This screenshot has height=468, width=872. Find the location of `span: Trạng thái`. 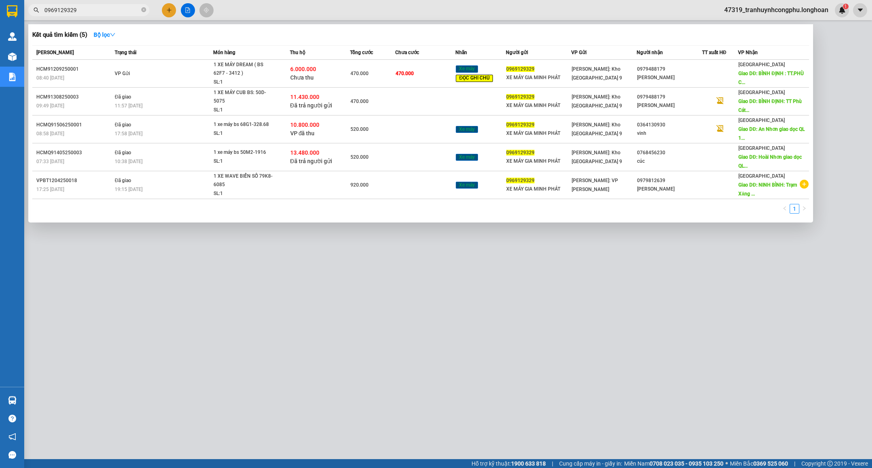

span: Trạng thái is located at coordinates (126, 53).